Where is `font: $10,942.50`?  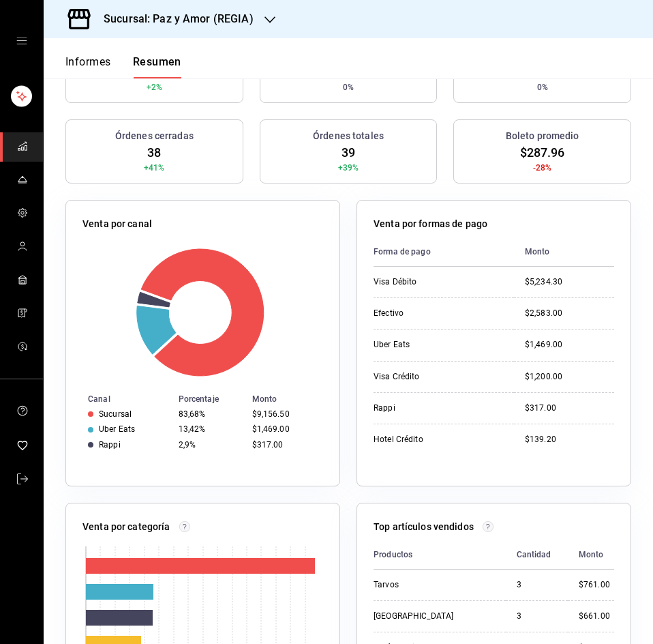
font: $10,942.50 is located at coordinates (154, 72).